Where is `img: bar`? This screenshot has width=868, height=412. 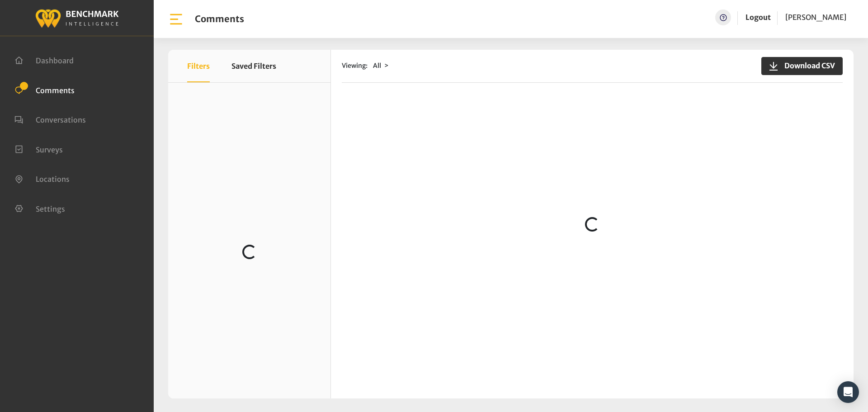 img: bar is located at coordinates (176, 19).